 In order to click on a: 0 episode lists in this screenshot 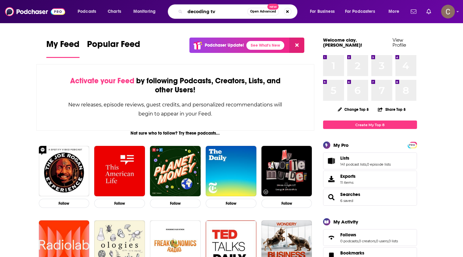, I will do `click(379, 164)`.